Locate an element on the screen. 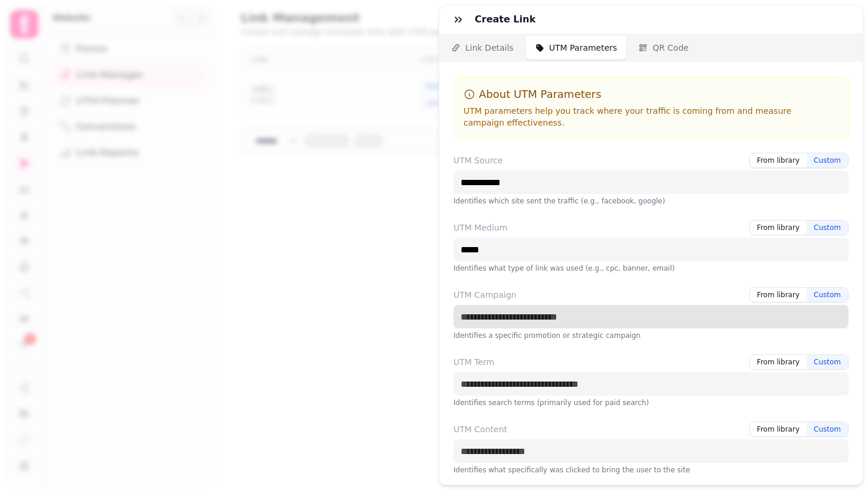 Image resolution: width=868 pixels, height=490 pixels. h3: About UTM Parameters is located at coordinates (650, 94).